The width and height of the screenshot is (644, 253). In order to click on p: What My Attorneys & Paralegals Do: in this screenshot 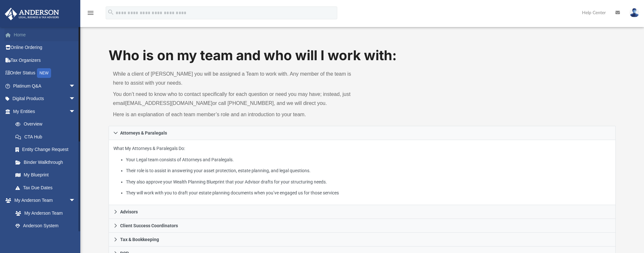, I will do `click(362, 170)`.